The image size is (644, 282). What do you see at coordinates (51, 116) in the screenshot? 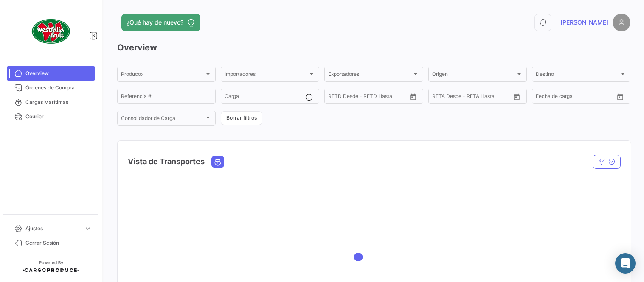
I see `a: Courier` at bounding box center [51, 116].